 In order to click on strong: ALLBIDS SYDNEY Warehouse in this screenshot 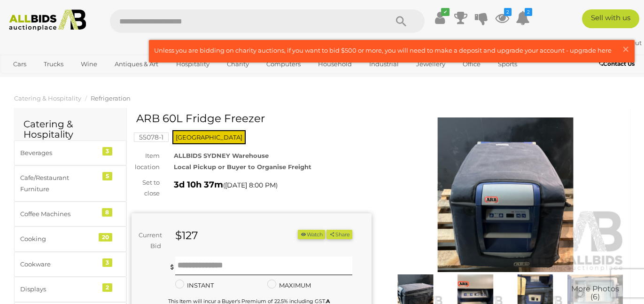, I will do `click(221, 156)`.